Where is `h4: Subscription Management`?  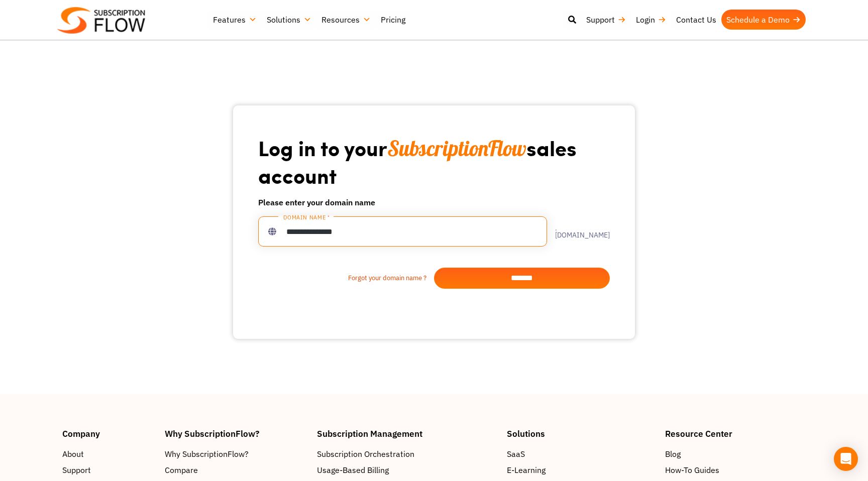
h4: Subscription Management is located at coordinates (407, 434).